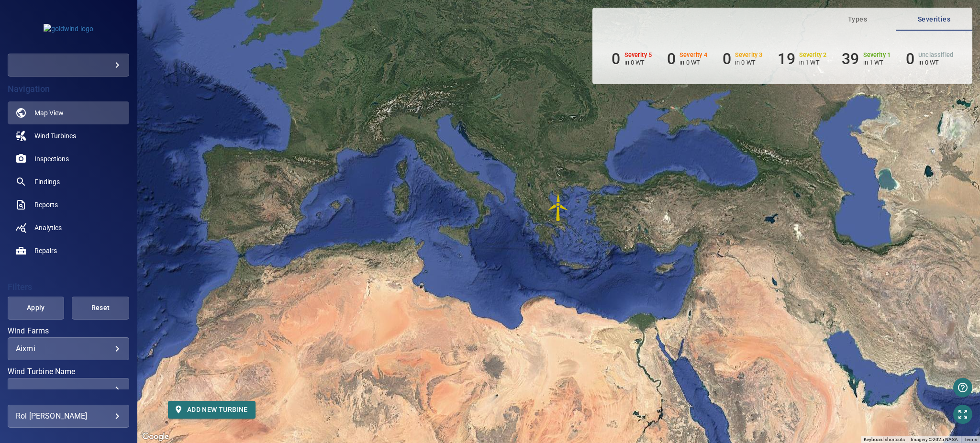 The width and height of the screenshot is (980, 443). Describe the element at coordinates (156, 437) in the screenshot. I see `a: Open this area in Google Maps (opens a new window)` at that location.